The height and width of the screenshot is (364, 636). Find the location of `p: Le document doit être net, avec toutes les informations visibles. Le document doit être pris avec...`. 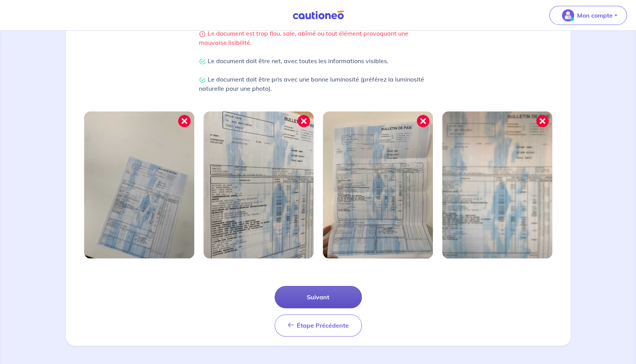

p: Le document doit être net, avec toutes les informations visibles. Le document doit être pris avec... is located at coordinates (318, 74).